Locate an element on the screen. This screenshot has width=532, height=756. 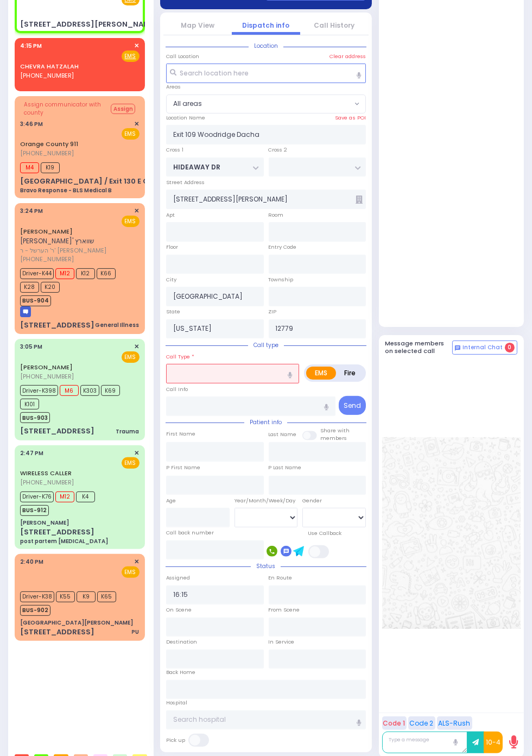
span: Patient info is located at coordinates (266, 422).